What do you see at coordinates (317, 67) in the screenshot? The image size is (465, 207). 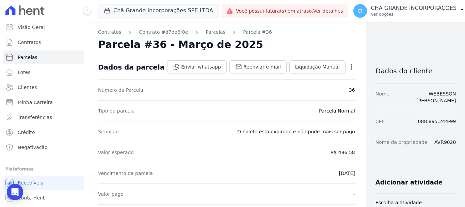 I see `span: Liquidação Manual` at bounding box center [317, 67].